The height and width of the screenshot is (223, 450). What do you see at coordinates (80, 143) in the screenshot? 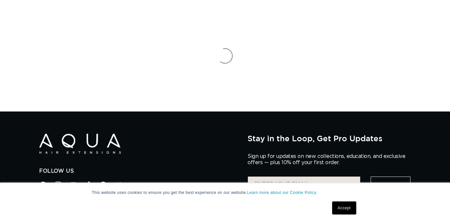
I see `img: Aqua Hair Extensions` at bounding box center [80, 143].